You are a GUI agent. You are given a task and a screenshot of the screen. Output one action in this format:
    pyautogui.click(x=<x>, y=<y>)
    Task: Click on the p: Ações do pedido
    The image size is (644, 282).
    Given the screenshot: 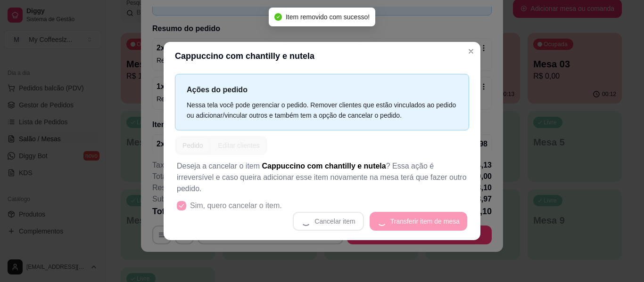 What is the action you would take?
    pyautogui.click(x=322, y=89)
    